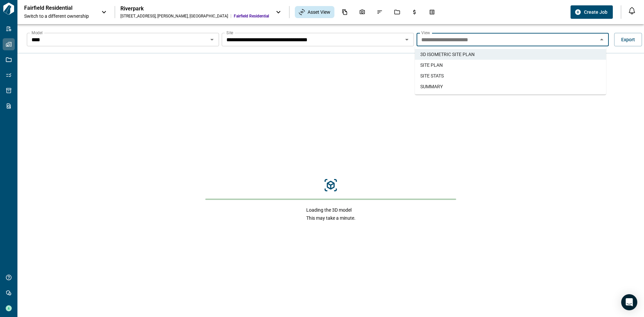  I want to click on span: Fairfield Residential, so click(251, 16).